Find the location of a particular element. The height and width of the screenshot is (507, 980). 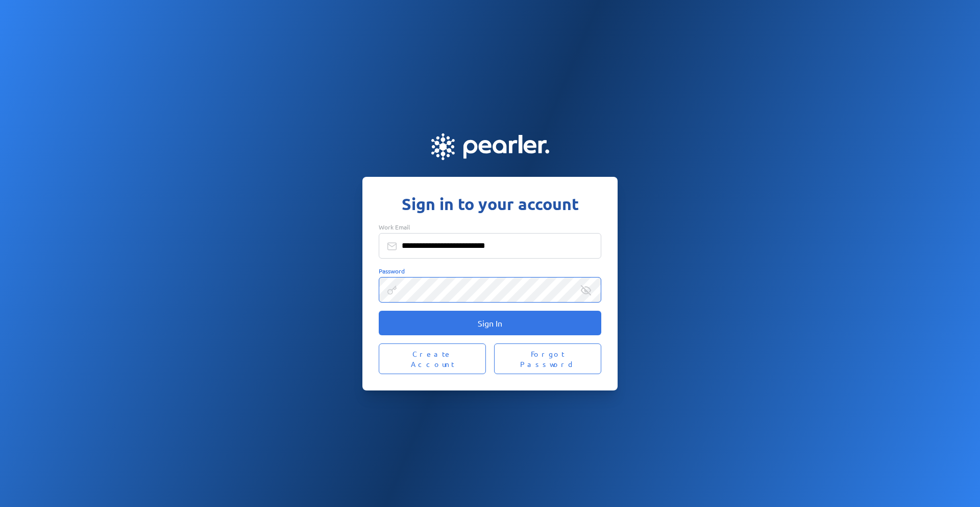

span: Forgot Password is located at coordinates (548, 359).